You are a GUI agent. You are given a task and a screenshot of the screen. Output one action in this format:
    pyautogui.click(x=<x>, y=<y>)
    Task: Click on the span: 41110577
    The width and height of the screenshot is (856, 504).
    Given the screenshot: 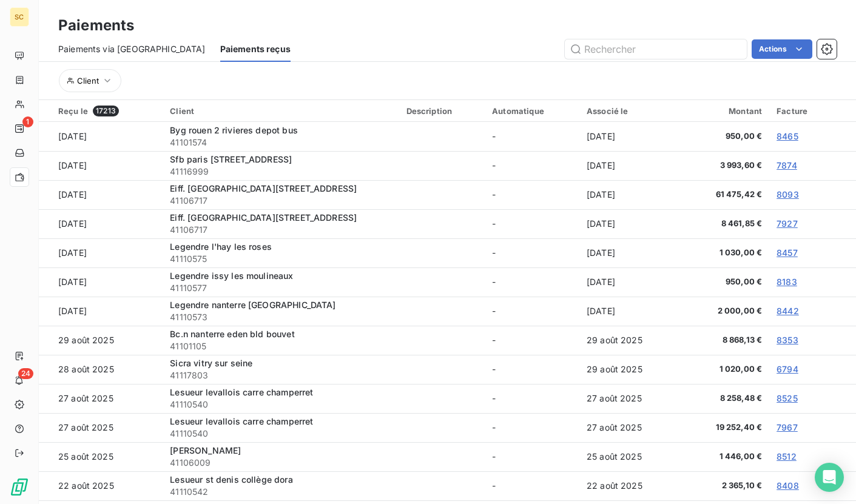 What is the action you would take?
    pyautogui.click(x=280, y=288)
    